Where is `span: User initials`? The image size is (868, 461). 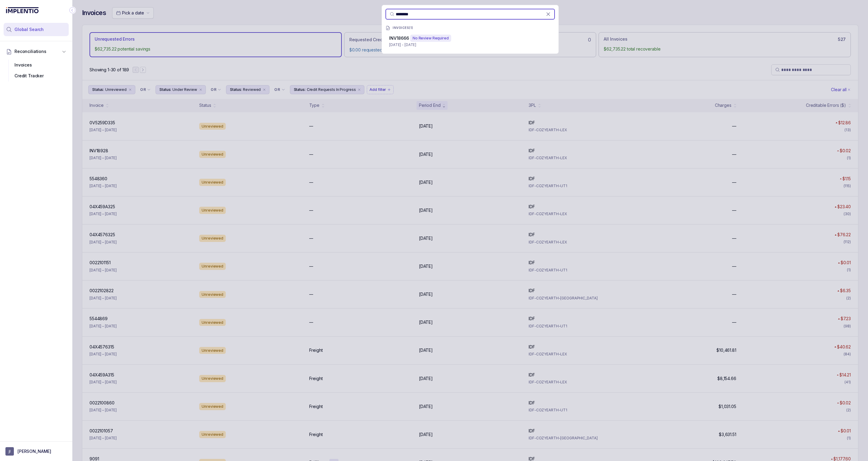 span: User initials is located at coordinates (9, 452).